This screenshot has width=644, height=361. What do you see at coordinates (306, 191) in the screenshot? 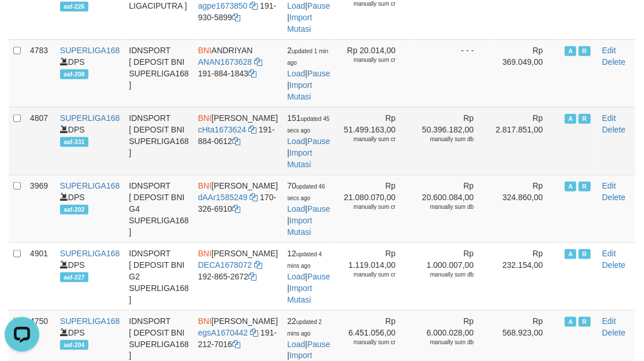
I see `span: 70` at bounding box center [306, 191].